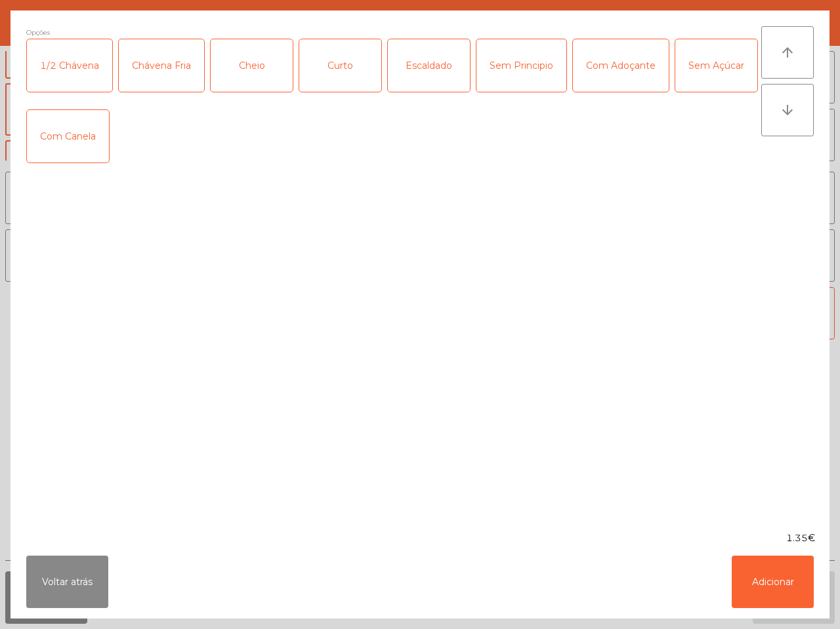  Describe the element at coordinates (772, 582) in the screenshot. I see `button: Adicionar` at that location.